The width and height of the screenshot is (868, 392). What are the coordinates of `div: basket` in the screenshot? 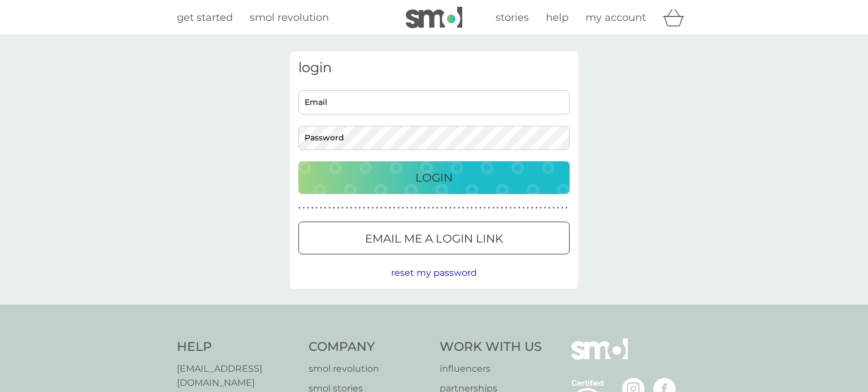 It's located at (676, 17).